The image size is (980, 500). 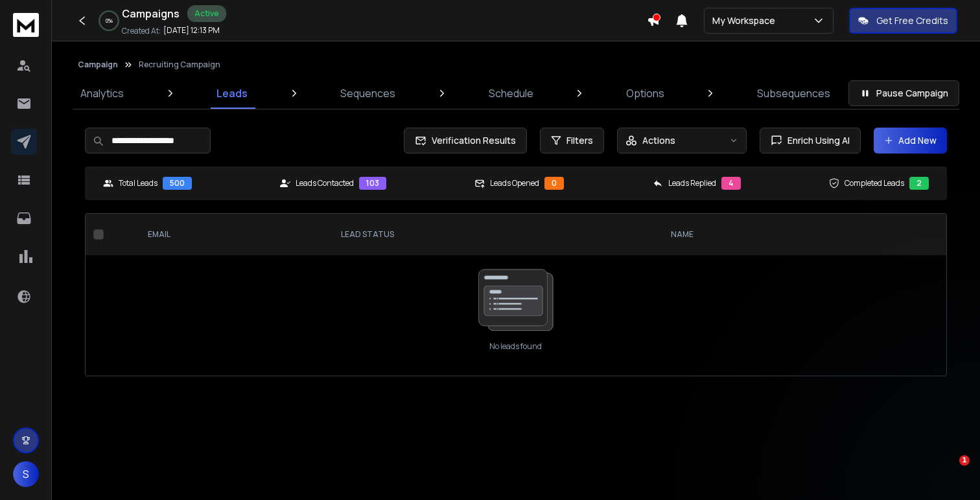 I want to click on a: Sequences, so click(x=368, y=94).